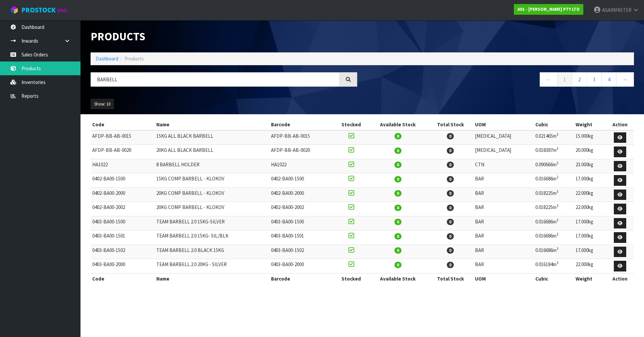 The height and width of the screenshot is (337, 644). Describe the element at coordinates (14, 10) in the screenshot. I see `img: cube-alt.png` at that location.